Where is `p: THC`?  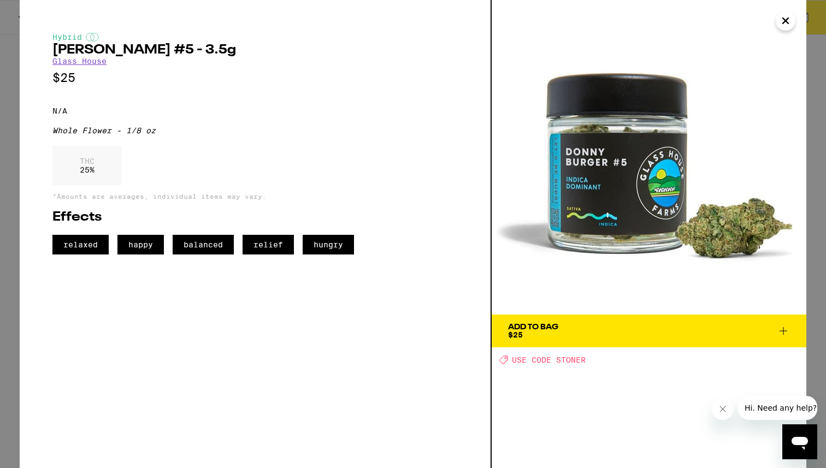
p: THC is located at coordinates (87, 161).